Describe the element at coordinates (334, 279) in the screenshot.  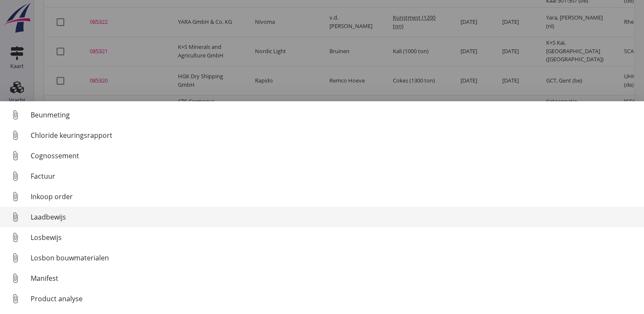
I see `div: Manifest` at that location.